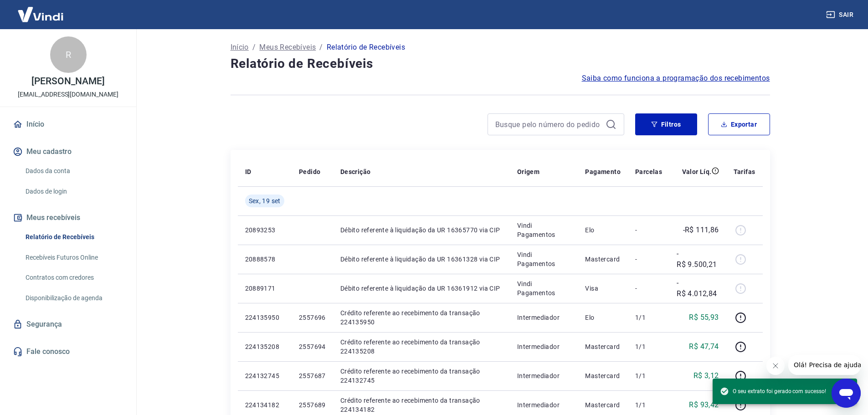  I want to click on p: R$ 3,12, so click(706, 376).